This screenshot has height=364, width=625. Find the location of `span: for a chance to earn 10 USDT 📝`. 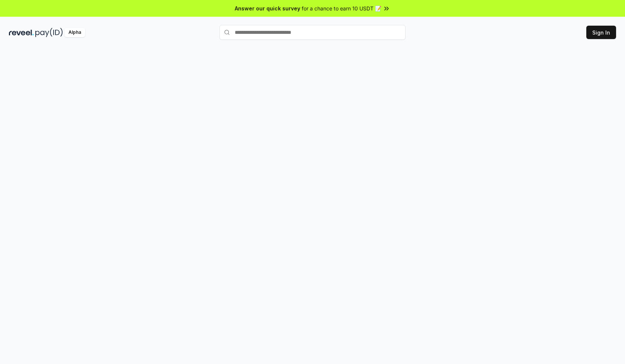

span: for a chance to earn 10 USDT 📝 is located at coordinates (341, 8).